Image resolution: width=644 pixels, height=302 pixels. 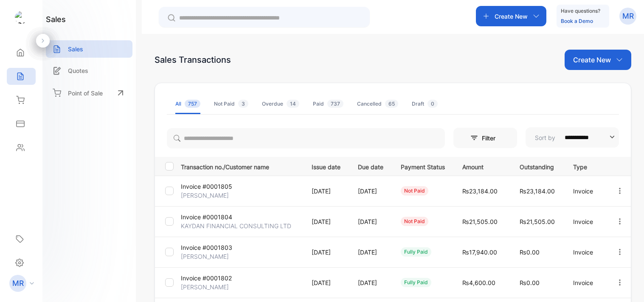 I want to click on p: Invoice #0001804, so click(x=206, y=217).